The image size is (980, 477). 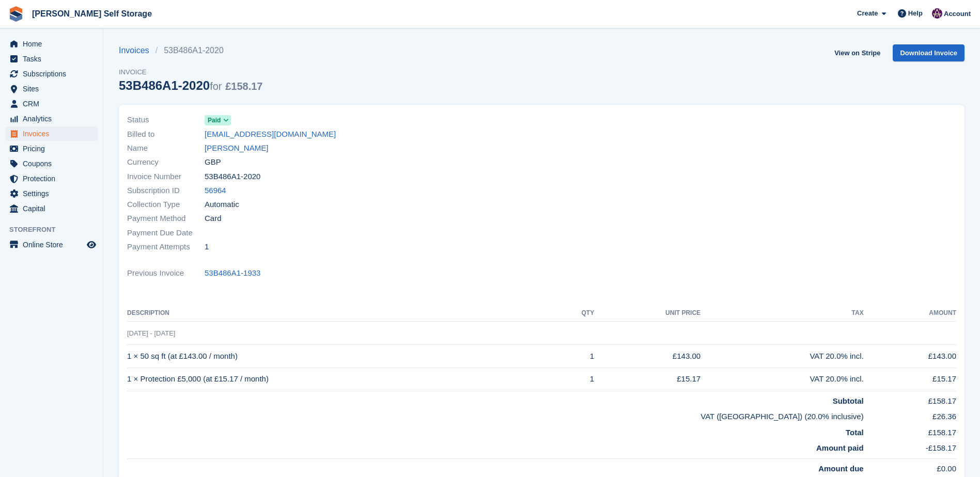 I want to click on span: Collection Type, so click(x=166, y=204).